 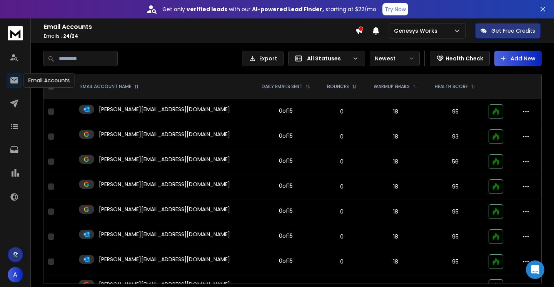 What do you see at coordinates (269, 9) in the screenshot?
I see `p: Get only with our starting at $22/mo` at bounding box center [269, 9].